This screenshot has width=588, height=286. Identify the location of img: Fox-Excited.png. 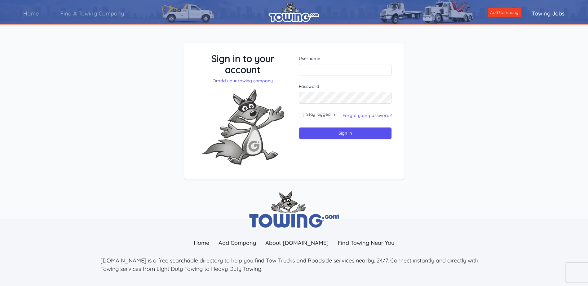
(243, 127).